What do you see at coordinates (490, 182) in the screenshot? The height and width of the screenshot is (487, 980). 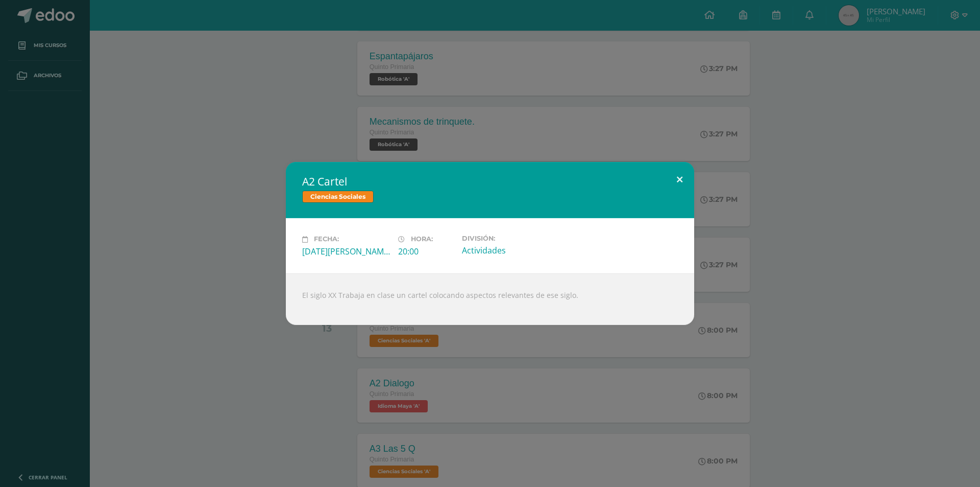 I see `h2: A2 Cartel` at bounding box center [490, 182].